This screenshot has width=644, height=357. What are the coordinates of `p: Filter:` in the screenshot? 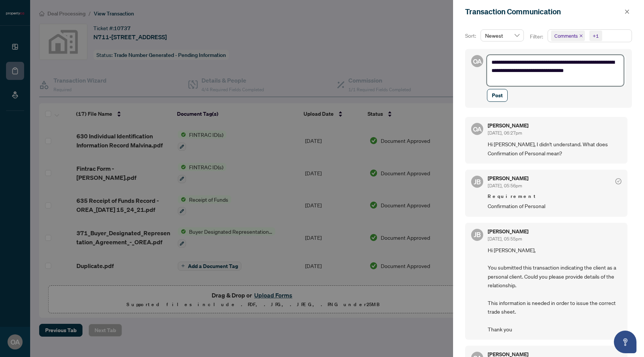 It's located at (537, 37).